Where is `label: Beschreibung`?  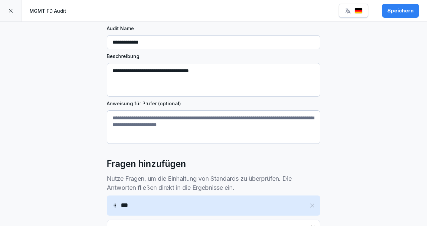
label: Beschreibung is located at coordinates (214, 56).